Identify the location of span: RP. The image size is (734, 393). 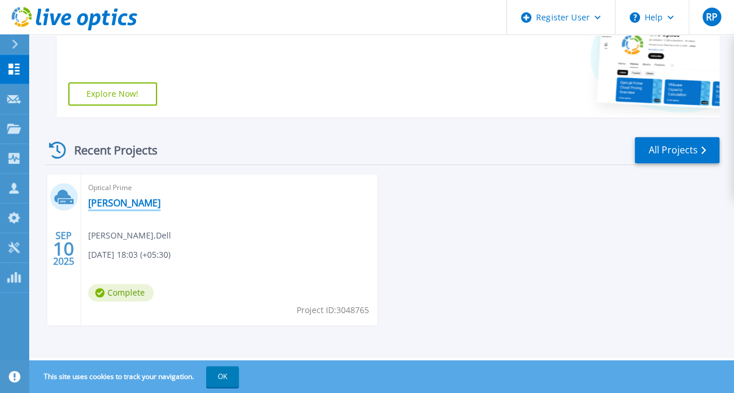
(711, 17).